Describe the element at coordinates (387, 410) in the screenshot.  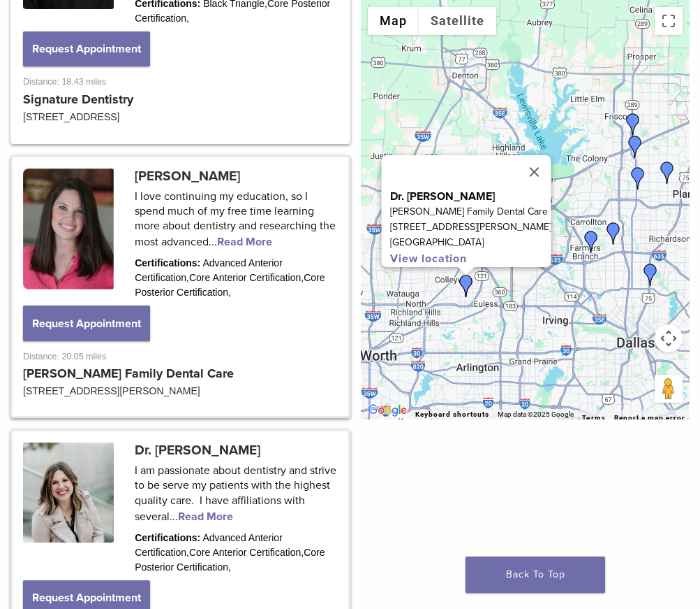
I see `img: Google` at that location.